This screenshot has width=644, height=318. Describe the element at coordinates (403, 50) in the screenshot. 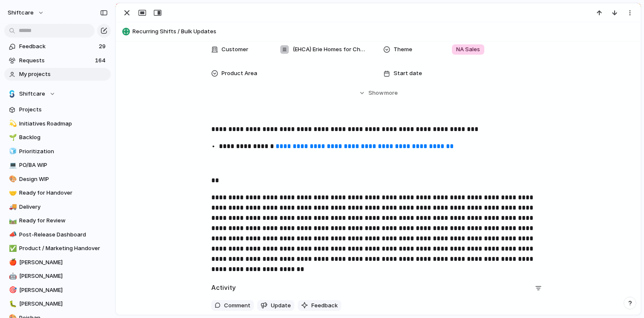

I see `span: Theme` at that location.